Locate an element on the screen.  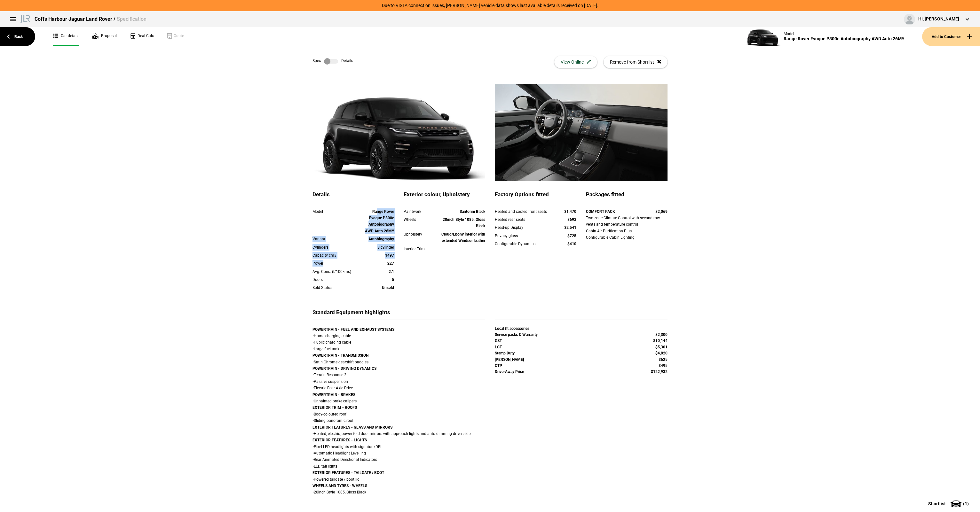
div: Range Rover Evoque P300e Autobiography AWD Auto 26MY is located at coordinates (844, 39).